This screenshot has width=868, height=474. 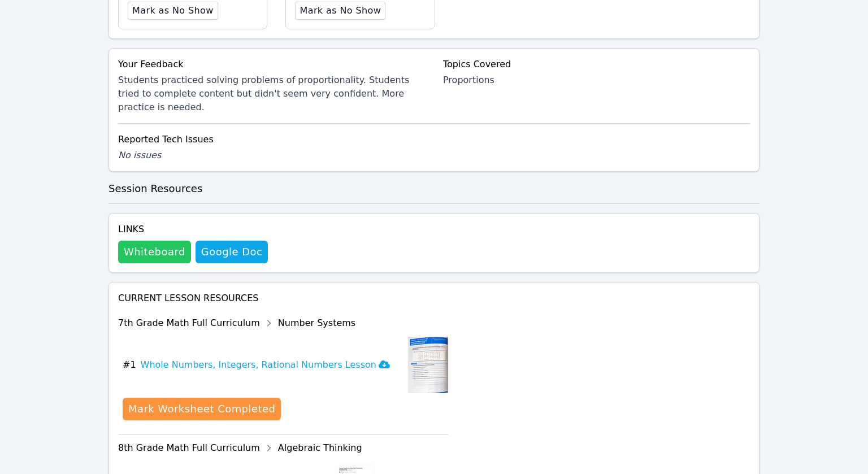 What do you see at coordinates (283, 323) in the screenshot?
I see `div: 7th Grade Math Full Curriculum Number Systems` at bounding box center [283, 323].